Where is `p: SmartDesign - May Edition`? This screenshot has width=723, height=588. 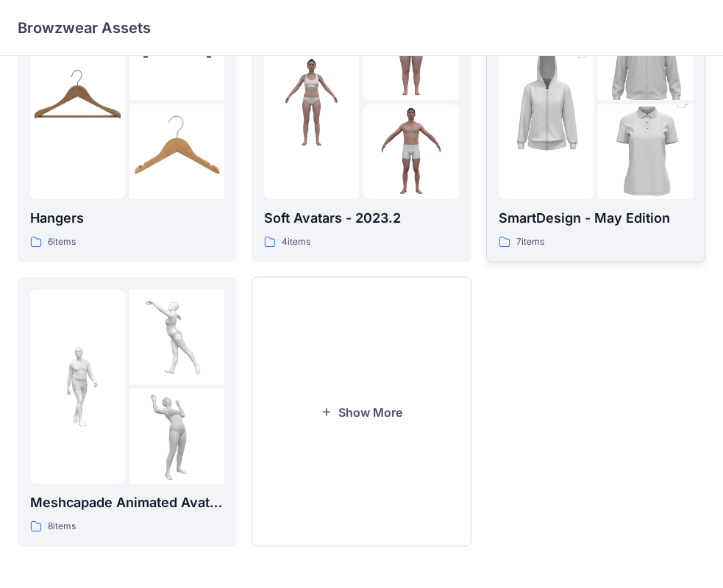 p: SmartDesign - May Edition is located at coordinates (595, 219).